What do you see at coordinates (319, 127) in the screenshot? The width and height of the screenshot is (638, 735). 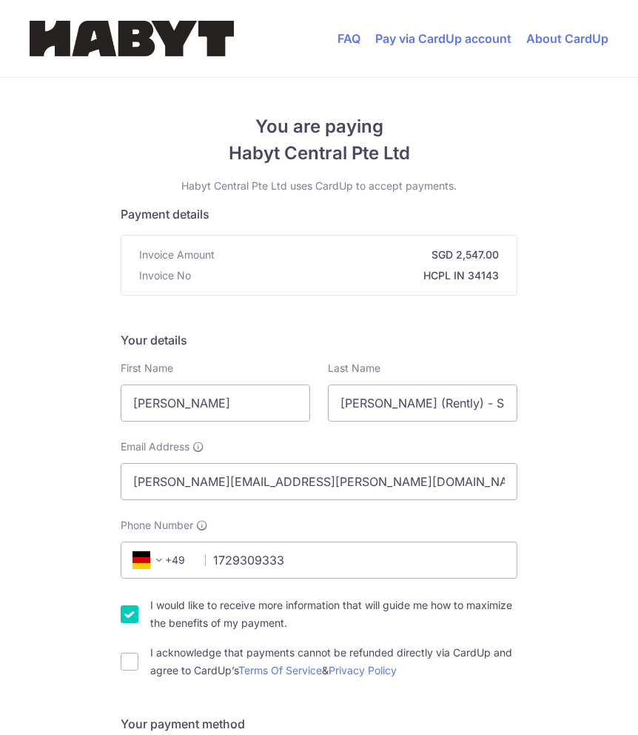 I see `span: You are paying` at bounding box center [319, 127].